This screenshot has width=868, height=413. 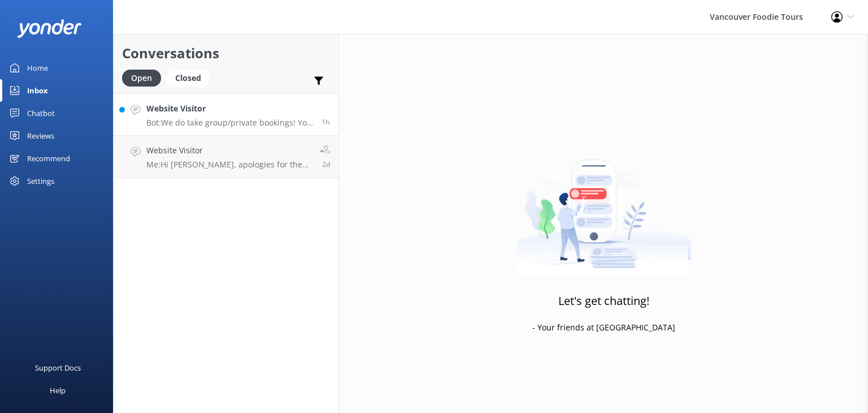 I want to click on a: Website VisitorBot:We do take group/private bookings! You can directly book a private tour with u..., so click(x=226, y=114).